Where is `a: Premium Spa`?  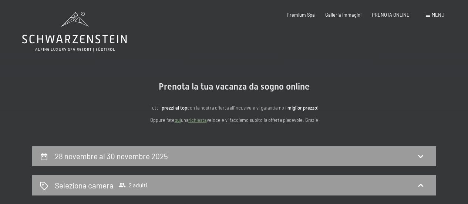
a: Premium Spa is located at coordinates (301, 15).